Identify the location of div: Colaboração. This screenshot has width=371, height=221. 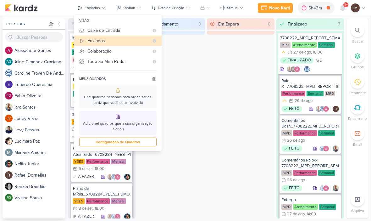
(118, 51).